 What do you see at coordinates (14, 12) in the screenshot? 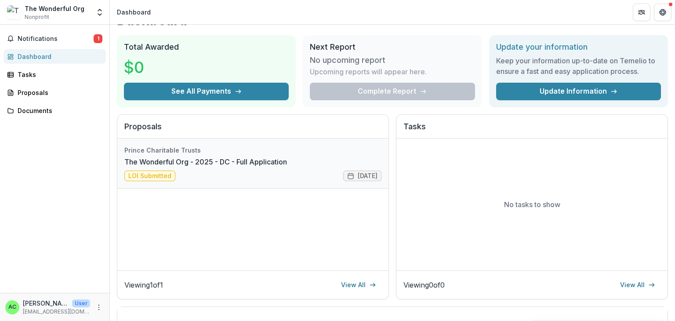
I see `img: The Wonderful Org` at bounding box center [14, 12].